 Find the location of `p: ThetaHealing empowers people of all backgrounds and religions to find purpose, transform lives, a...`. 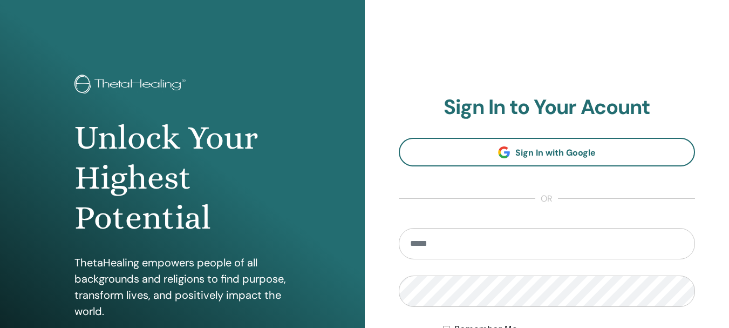

p: ThetaHealing empowers people of all backgrounds and religions to find purpose, transform lives, a... is located at coordinates (182, 287).